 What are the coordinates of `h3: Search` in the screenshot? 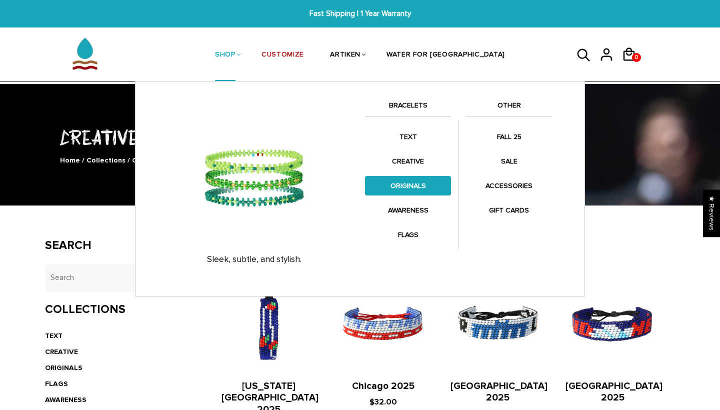 It's located at (118, 245).